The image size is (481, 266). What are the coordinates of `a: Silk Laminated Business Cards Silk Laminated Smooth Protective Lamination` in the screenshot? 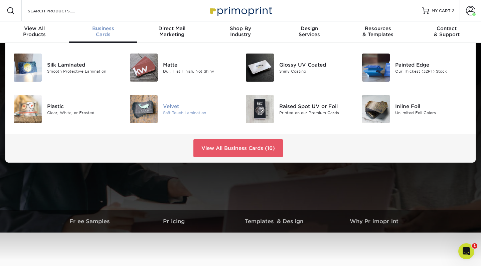 It's located at (66, 67).